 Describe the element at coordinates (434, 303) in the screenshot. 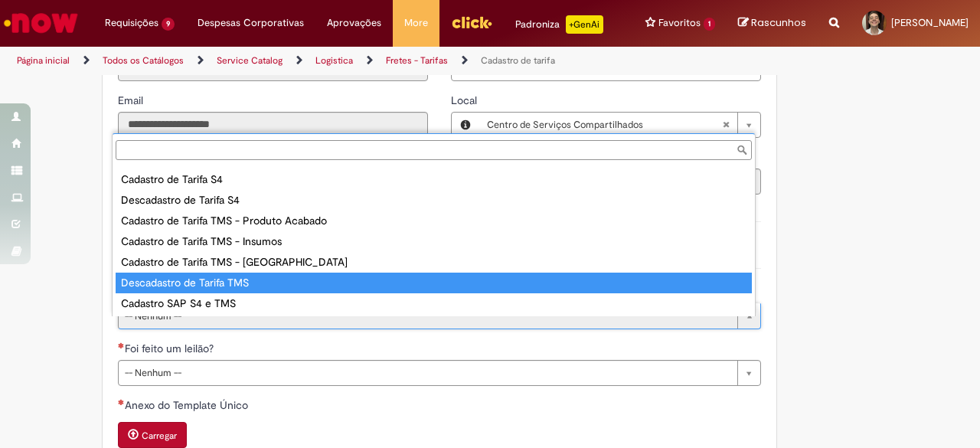

I see `div: Cadastro SAP S4 e TMS` at that location.